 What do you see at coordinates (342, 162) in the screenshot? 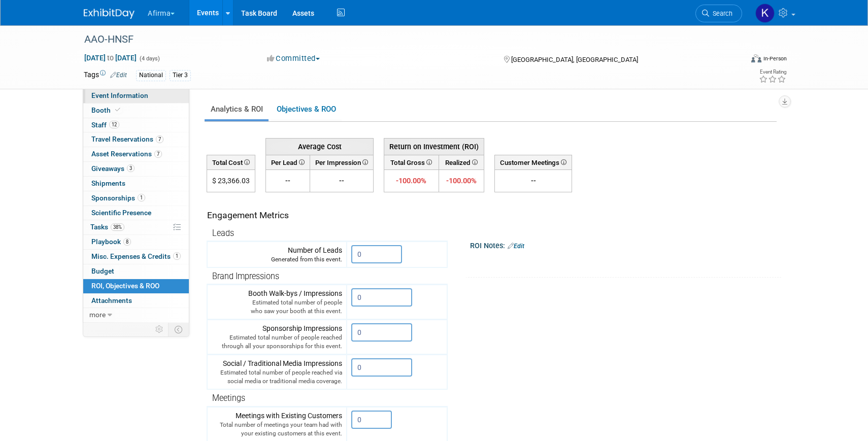
I see `th: Per Impression` at bounding box center [342, 162].